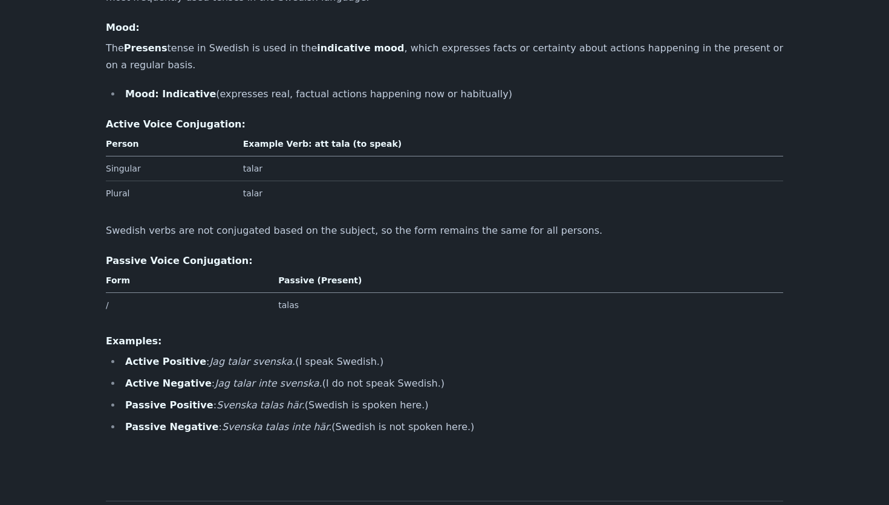 This screenshot has height=505, width=889. Describe the element at coordinates (261, 405) in the screenshot. I see `em: Svenska talas här.` at that location.